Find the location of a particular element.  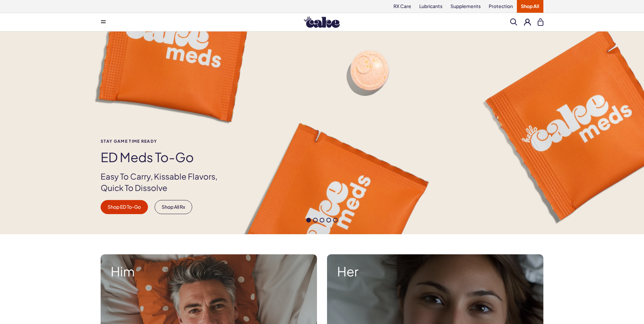

p: Easy To Carry, Kissable Flavors, Quick To Dissolve is located at coordinates (164, 182).